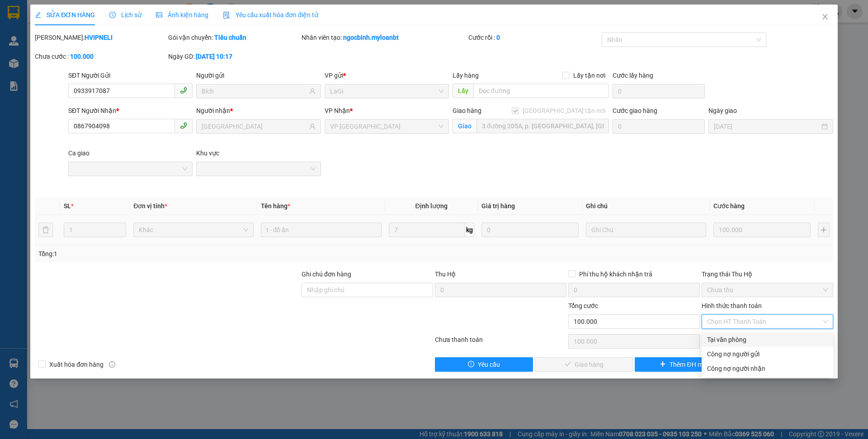 The width and height of the screenshot is (868, 439). I want to click on b: 100.000, so click(82, 56).